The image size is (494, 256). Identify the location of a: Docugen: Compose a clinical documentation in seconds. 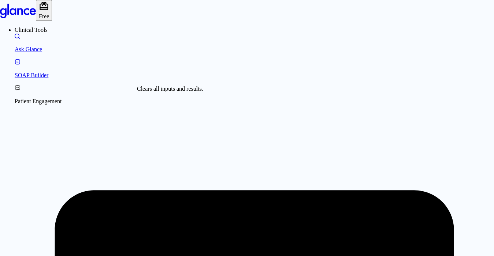
(254, 69).